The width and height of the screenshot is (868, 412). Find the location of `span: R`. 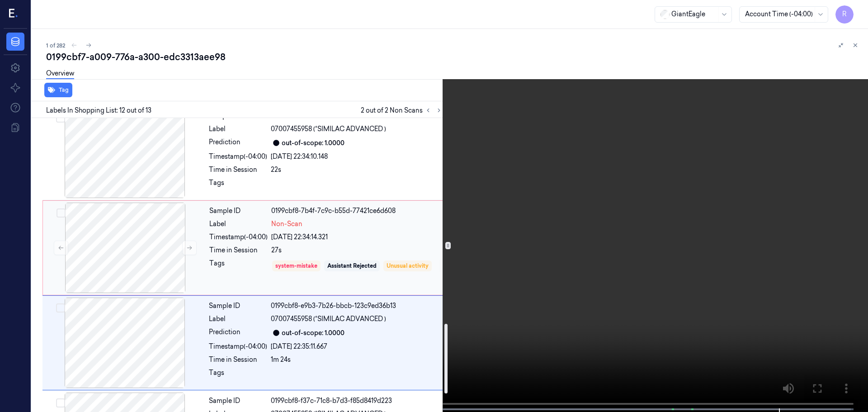

span: R is located at coordinates (845, 15).